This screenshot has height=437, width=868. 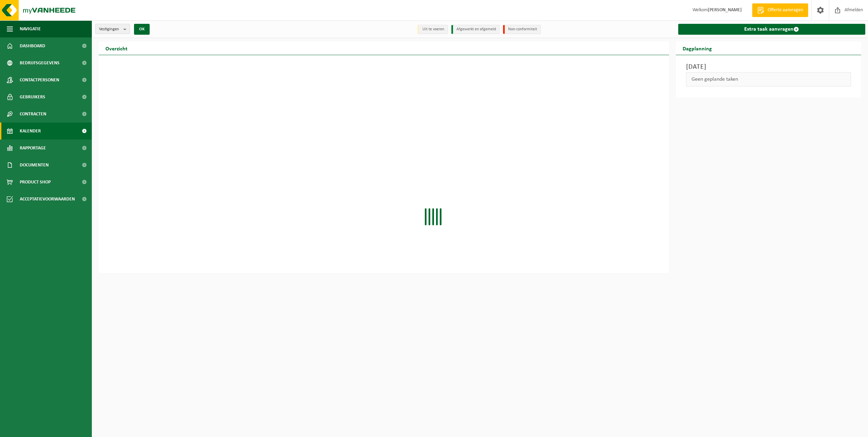 What do you see at coordinates (34, 165) in the screenshot?
I see `span: Documenten` at bounding box center [34, 165].